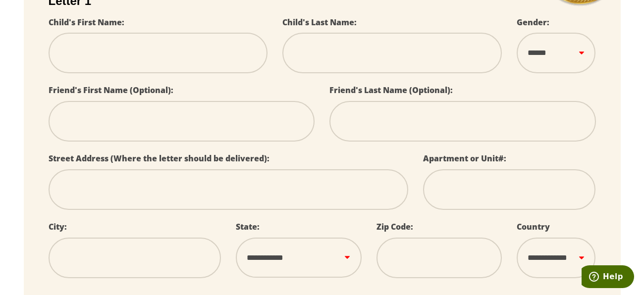  What do you see at coordinates (248, 227) in the screenshot?
I see `label: State:` at bounding box center [248, 227].